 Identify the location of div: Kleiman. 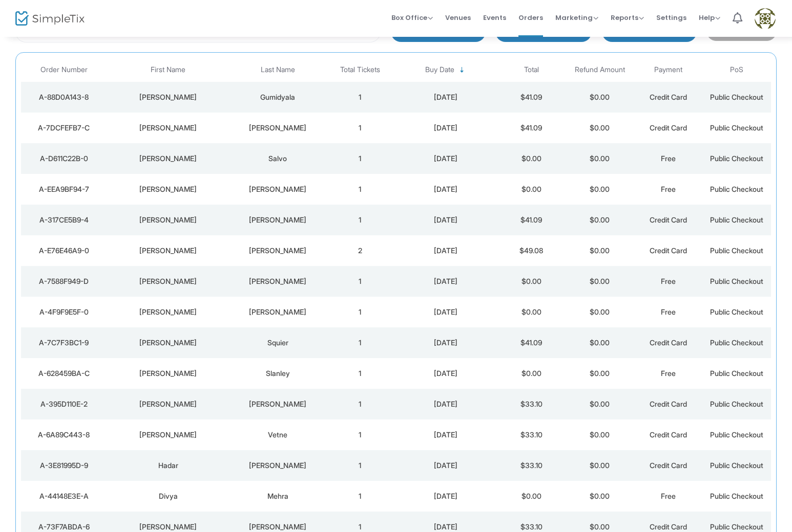
(277, 466).